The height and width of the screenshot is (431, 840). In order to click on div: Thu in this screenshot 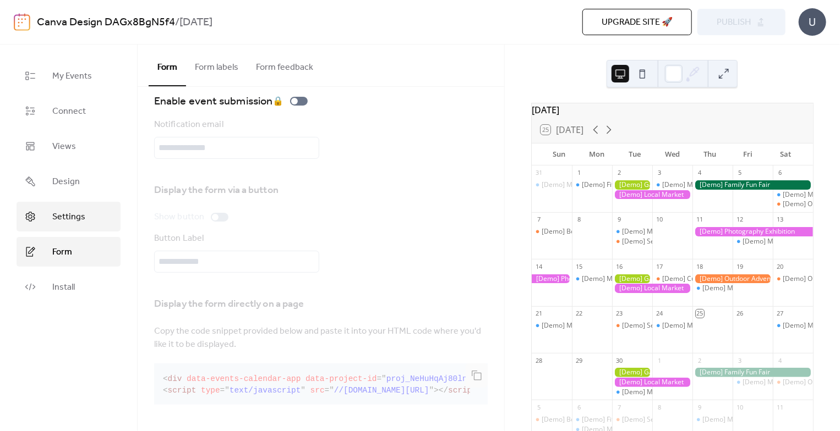, I will do `click(710, 155)`.